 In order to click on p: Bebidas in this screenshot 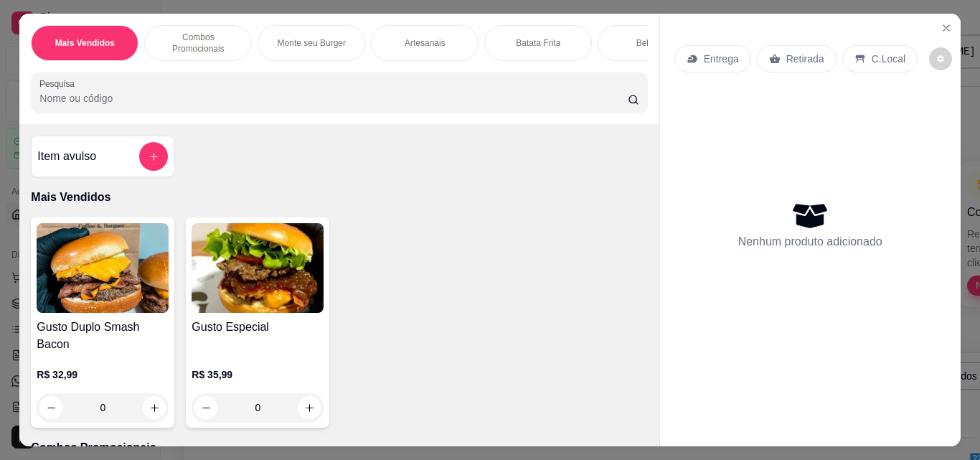, I will do `click(651, 43)`.